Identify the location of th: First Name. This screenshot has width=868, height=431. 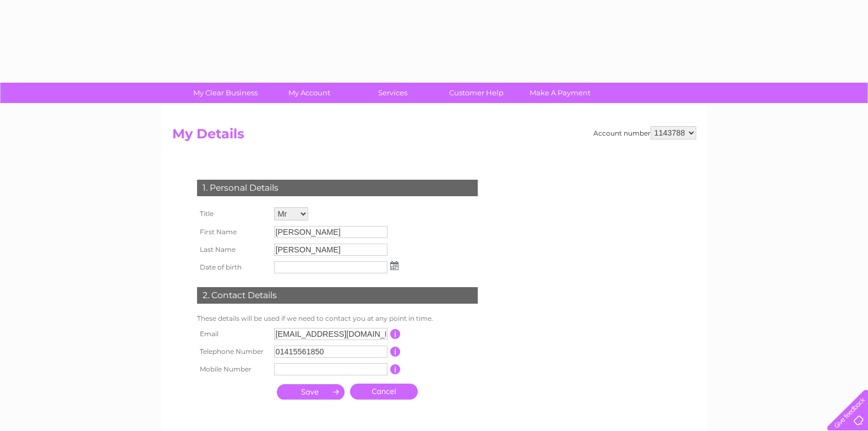
(233, 232).